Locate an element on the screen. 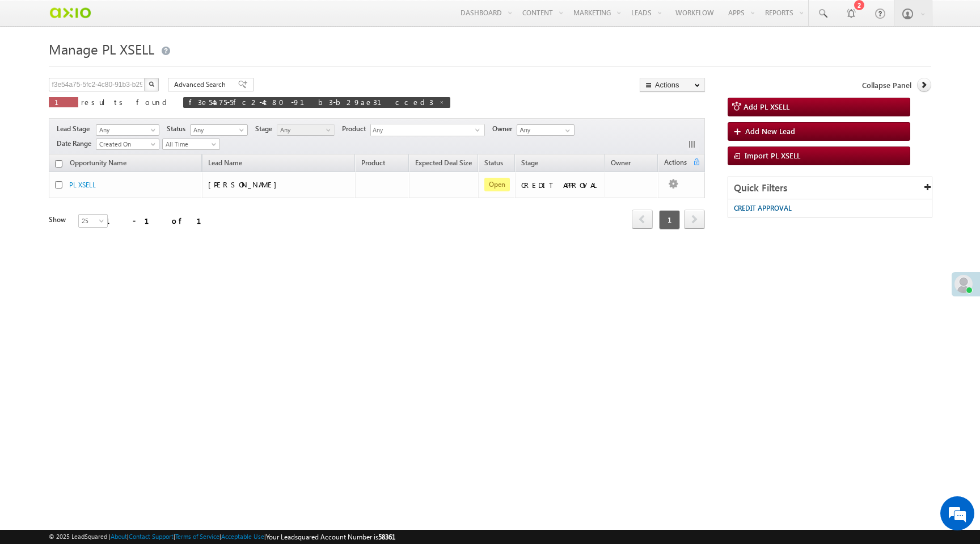 This screenshot has width=980, height=544. a: 25 is located at coordinates (93, 221).